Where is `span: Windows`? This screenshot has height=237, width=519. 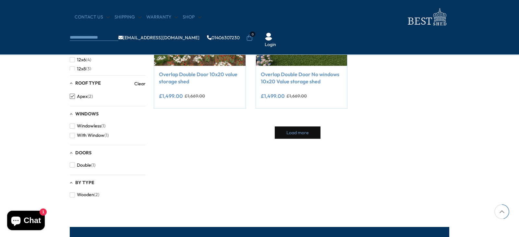 span: Windows is located at coordinates (87, 114).